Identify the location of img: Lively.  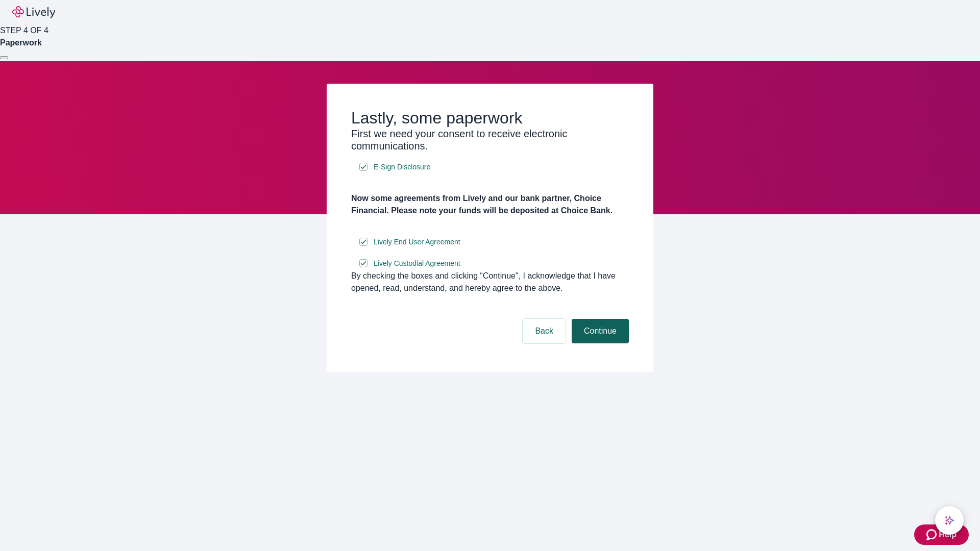
(34, 13).